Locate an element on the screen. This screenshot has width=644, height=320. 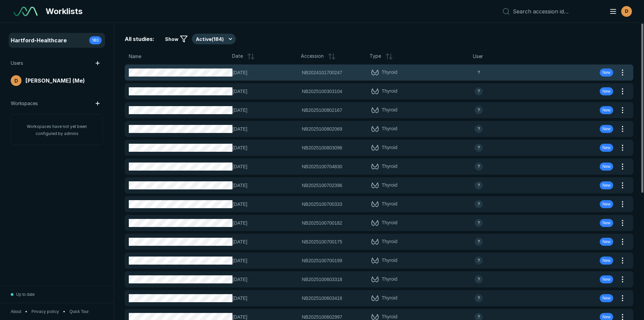
span: NB2025100704830 is located at coordinates (322, 166).